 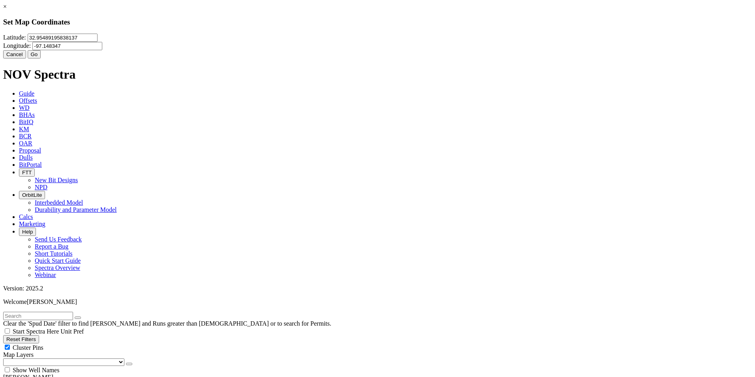 I want to click on button: Cancel, so click(x=15, y=54).